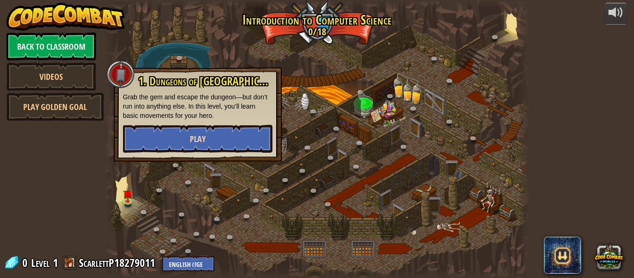  What do you see at coordinates (128, 194) in the screenshot?
I see `img: level-banner-unstarted.png` at bounding box center [128, 194].